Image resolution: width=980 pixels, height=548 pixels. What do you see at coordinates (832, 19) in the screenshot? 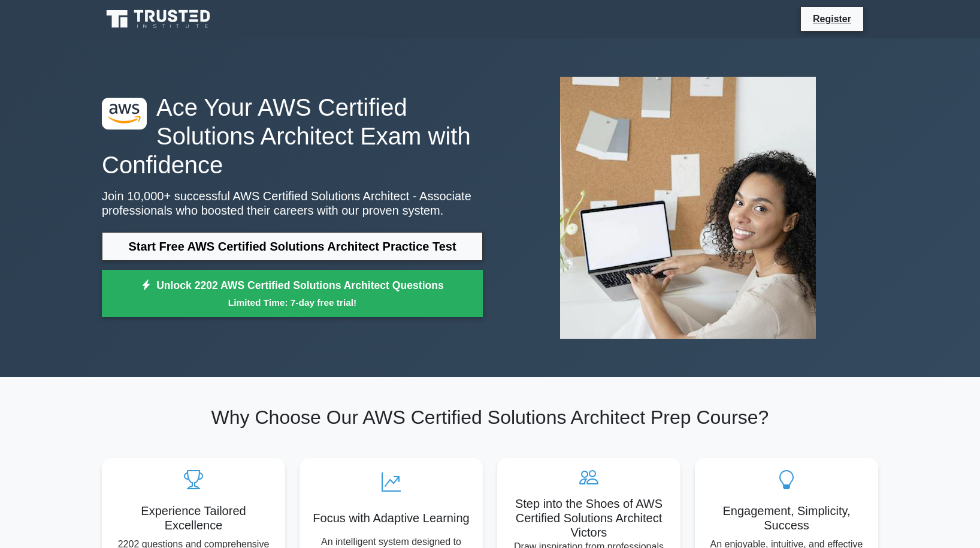
I see `a: Register` at bounding box center [832, 19].